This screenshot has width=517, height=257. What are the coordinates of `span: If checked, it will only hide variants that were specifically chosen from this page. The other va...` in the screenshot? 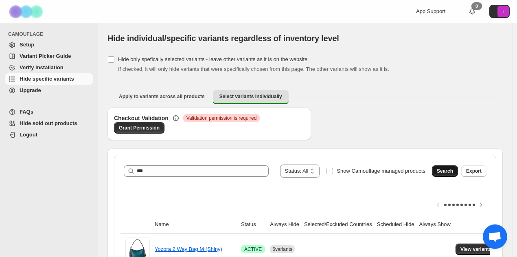 It's located at (254, 69).